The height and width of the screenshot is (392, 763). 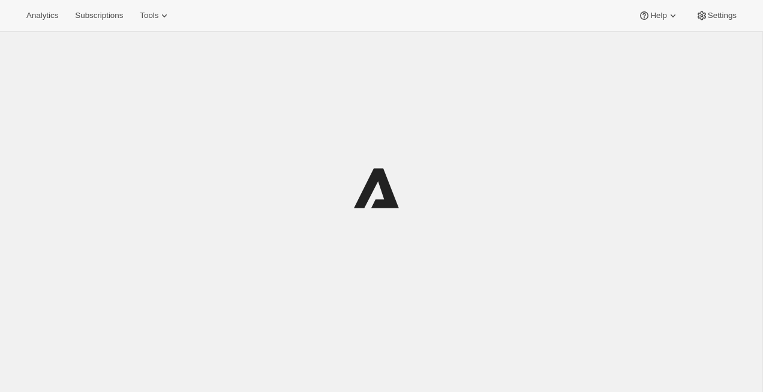 What do you see at coordinates (716, 16) in the screenshot?
I see `button: Settings` at bounding box center [716, 16].